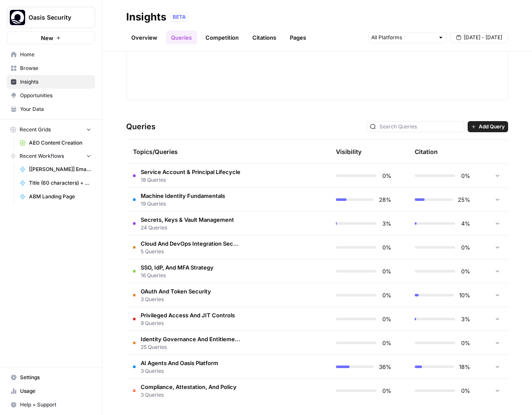  I want to click on div: BETA, so click(179, 17).